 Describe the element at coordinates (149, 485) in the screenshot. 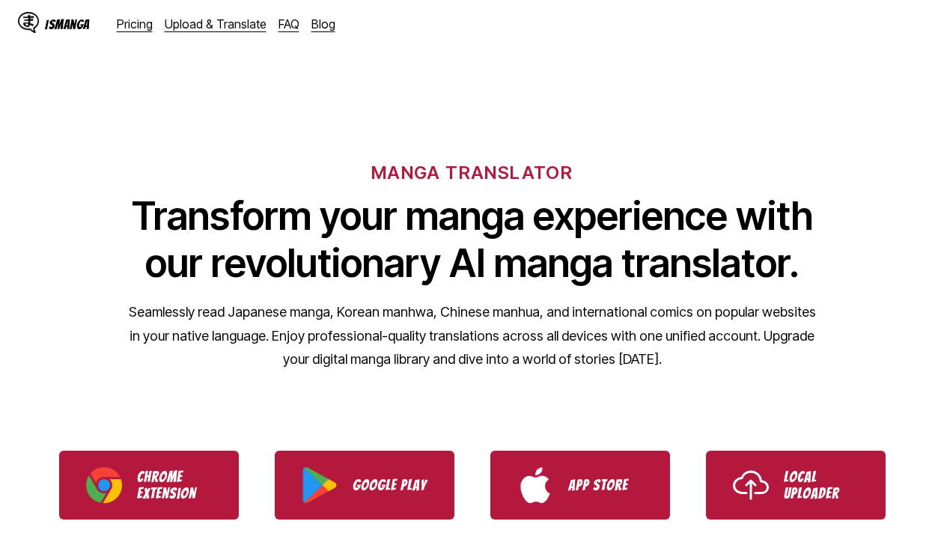

I see `a: Download IsManga Chrome Extension` at that location.